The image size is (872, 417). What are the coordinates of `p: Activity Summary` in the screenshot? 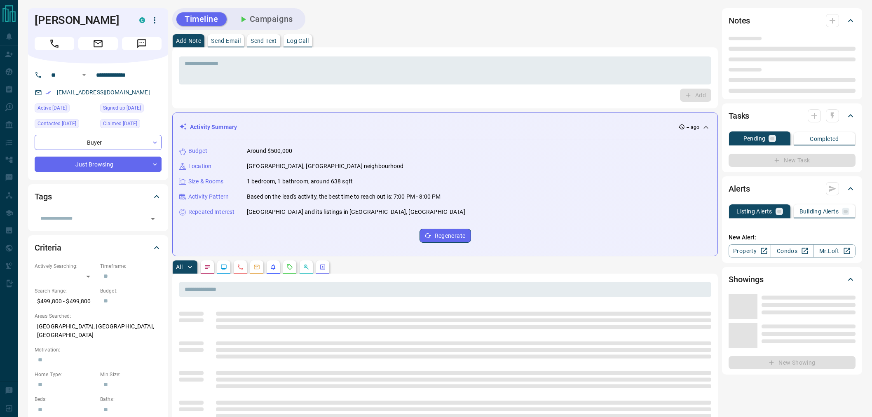 It's located at (214, 127).